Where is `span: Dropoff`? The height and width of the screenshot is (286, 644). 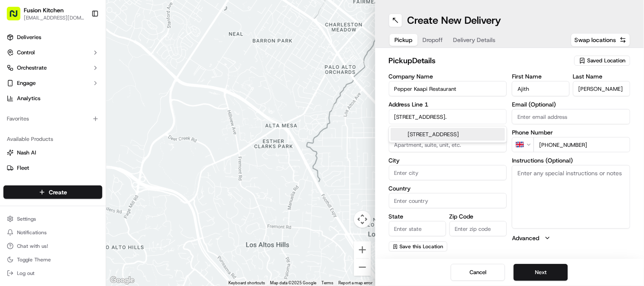 span: Dropoff is located at coordinates (433, 40).